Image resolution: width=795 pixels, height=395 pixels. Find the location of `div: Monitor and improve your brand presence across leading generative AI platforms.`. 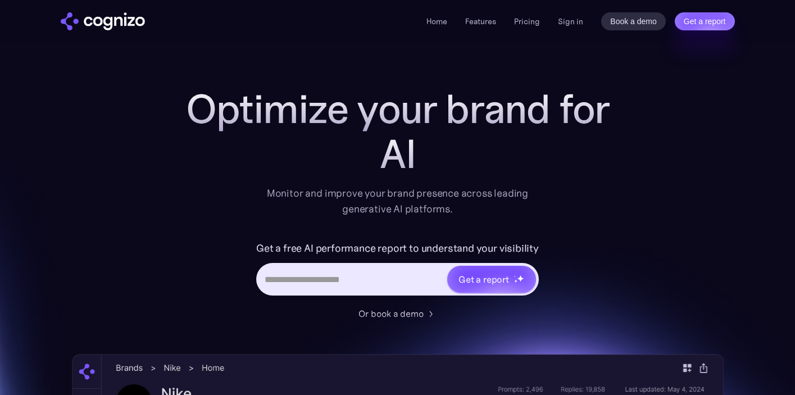

div: Monitor and improve your brand presence across leading generative AI platforms. is located at coordinates (398, 201).